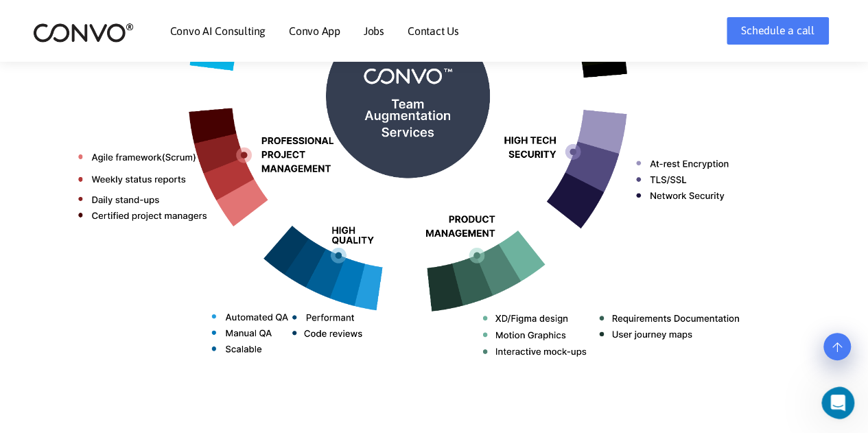 The image size is (868, 433). What do you see at coordinates (374, 31) in the screenshot?
I see `a: Jobs` at bounding box center [374, 31].